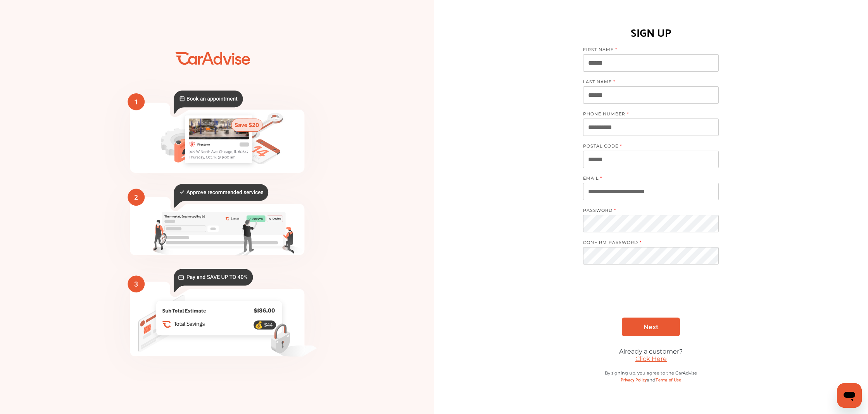  What do you see at coordinates (647, 51) in the screenshot?
I see `label: FIRST NAME` at bounding box center [647, 51].